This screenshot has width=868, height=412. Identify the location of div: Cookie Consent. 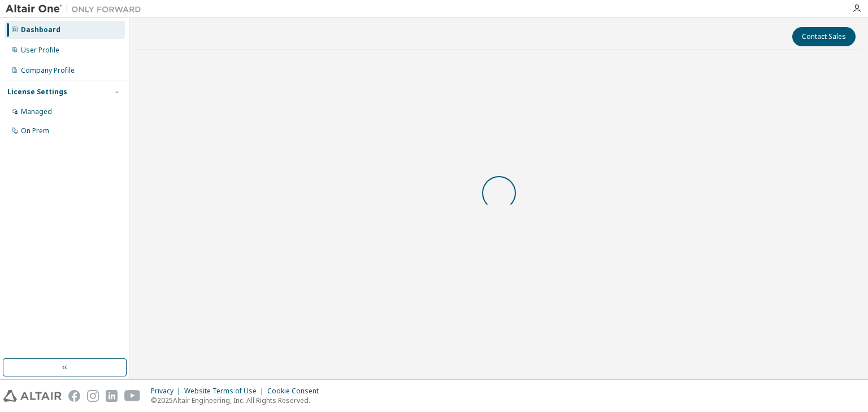
(296, 391).